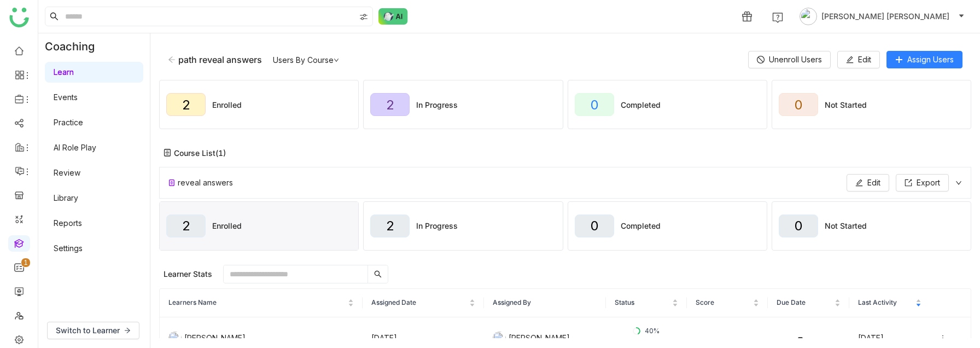 The width and height of the screenshot is (980, 348). What do you see at coordinates (795, 60) in the screenshot?
I see `span: Unenroll Users` at bounding box center [795, 60].